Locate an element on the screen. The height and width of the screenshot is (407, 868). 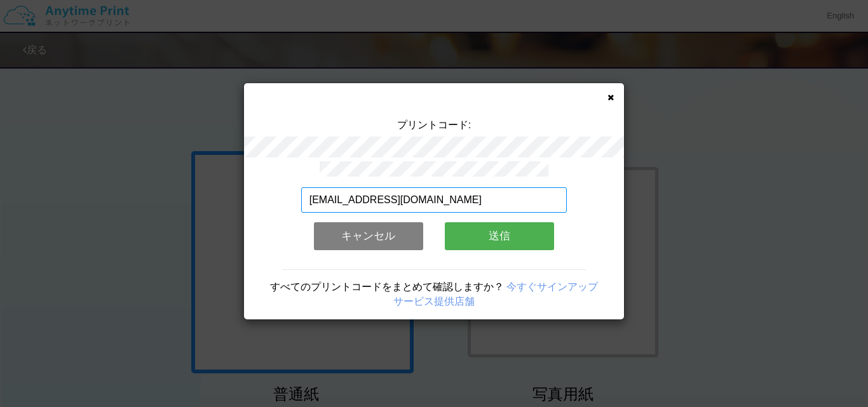
button: 送信 is located at coordinates (499, 236).